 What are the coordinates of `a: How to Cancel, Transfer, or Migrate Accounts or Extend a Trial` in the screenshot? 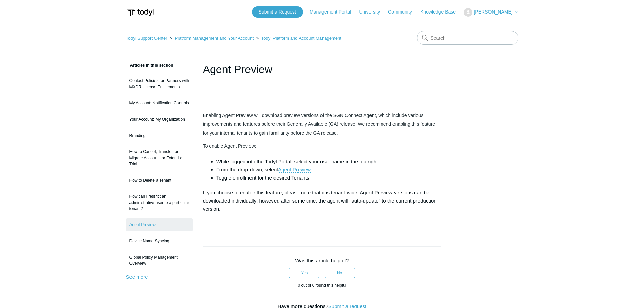 It's located at (159, 158).